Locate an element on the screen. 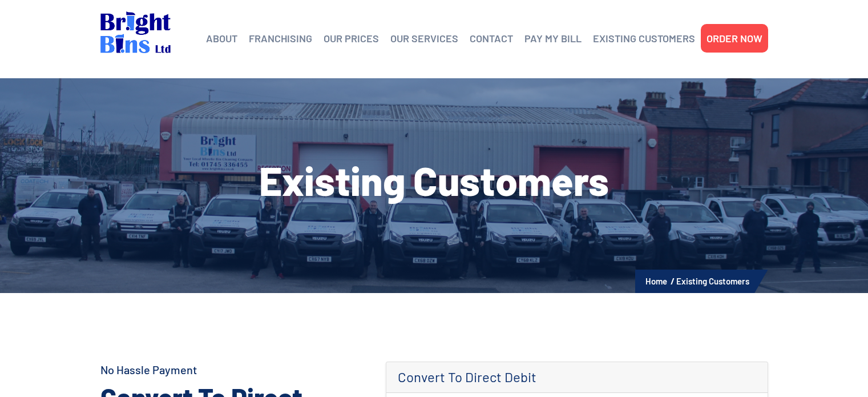 The height and width of the screenshot is (397, 868). li: Existing Customers is located at coordinates (713, 281).